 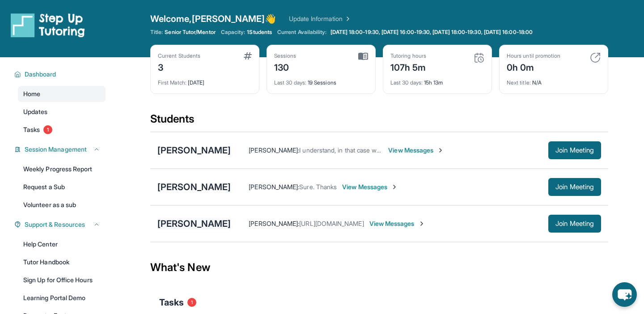 I want to click on a: Sign Up for Office Hours, so click(x=62, y=280).